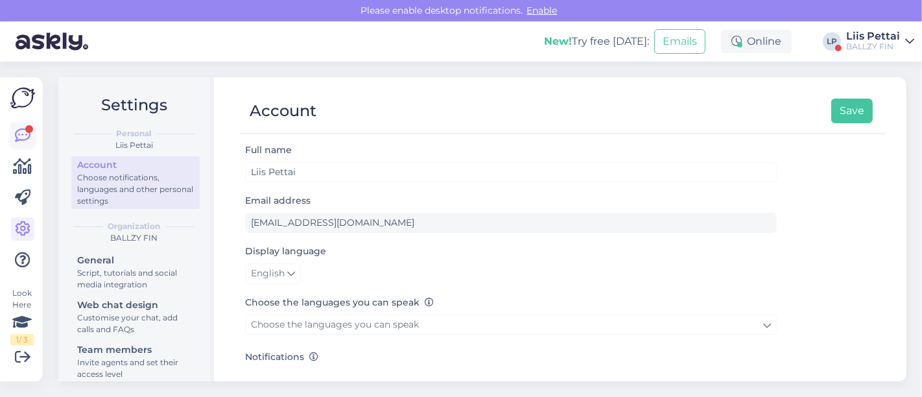  I want to click on div: Choose notifications, languages and other personal settings, so click(135, 189).